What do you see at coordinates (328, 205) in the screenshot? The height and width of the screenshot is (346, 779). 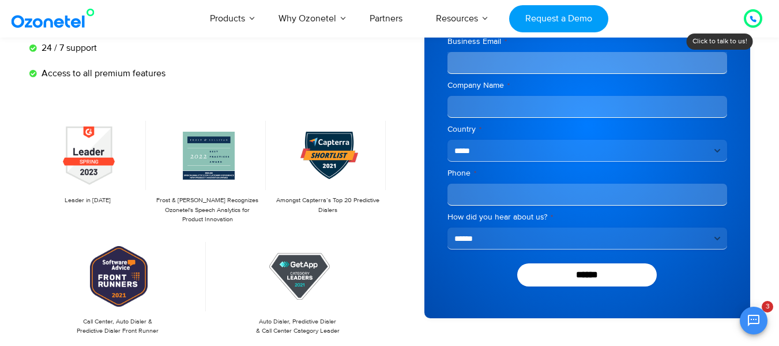 I see `p: Amongst Capterra’s Top 20 Predictive Dialers` at bounding box center [328, 205].